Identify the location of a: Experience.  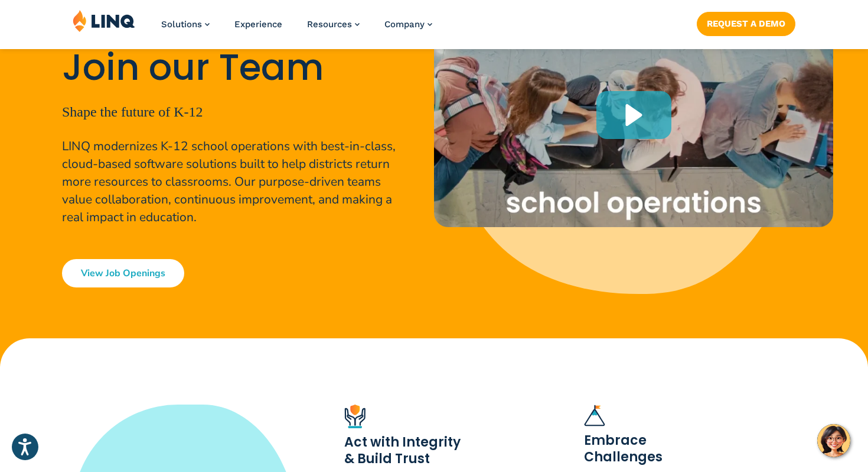
(258, 24).